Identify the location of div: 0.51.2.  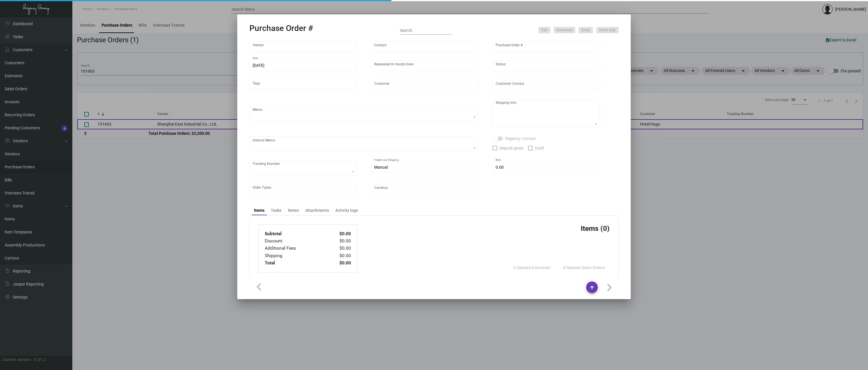
(40, 359).